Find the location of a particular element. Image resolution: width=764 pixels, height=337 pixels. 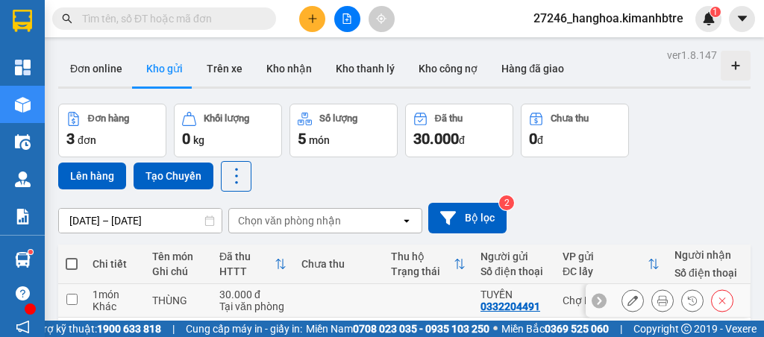

button: Đơn online is located at coordinates (96, 69).